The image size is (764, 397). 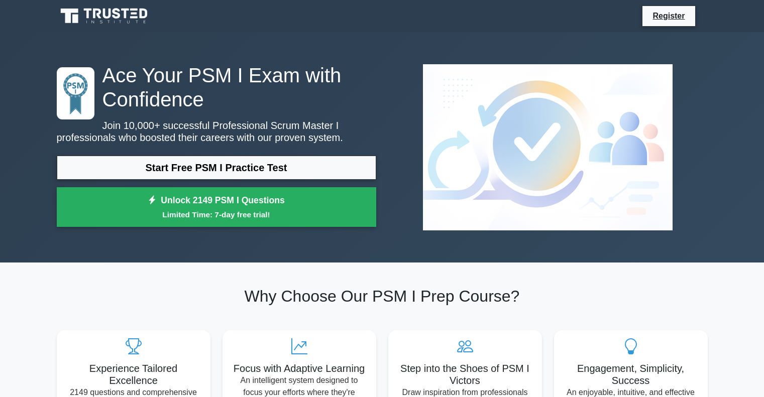 I want to click on small: Limited Time: 7-day free trial!, so click(x=217, y=215).